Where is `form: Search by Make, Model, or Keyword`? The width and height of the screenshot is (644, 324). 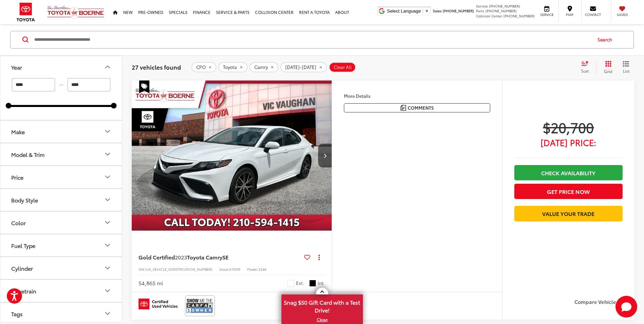 form: Search by Make, Model, or Keyword is located at coordinates (312, 40).